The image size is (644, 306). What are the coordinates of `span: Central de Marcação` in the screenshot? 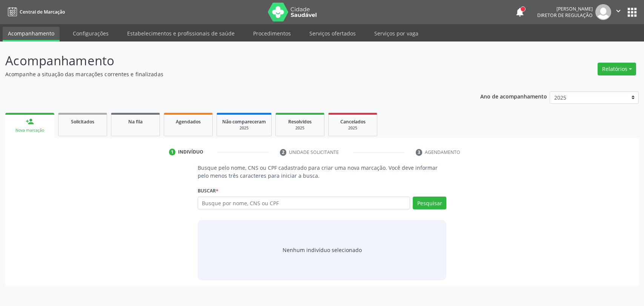 It's located at (42, 12).